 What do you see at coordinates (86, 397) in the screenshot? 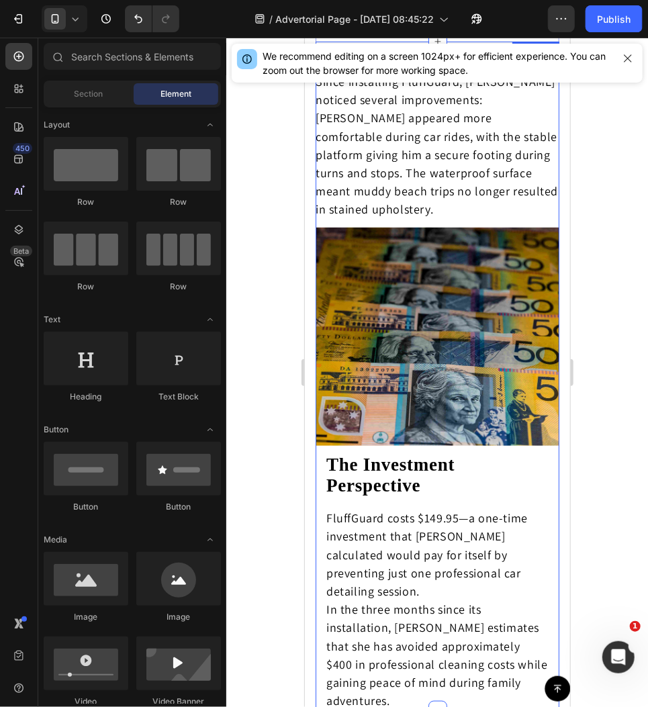
I see `div: Heading` at bounding box center [86, 397].